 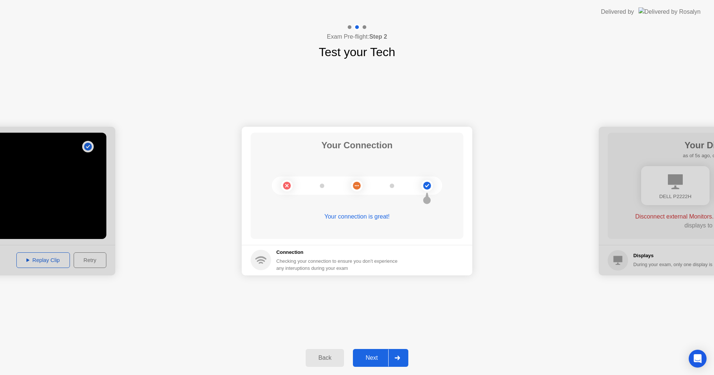 I want to click on div: Your connection is great!, so click(x=357, y=217).